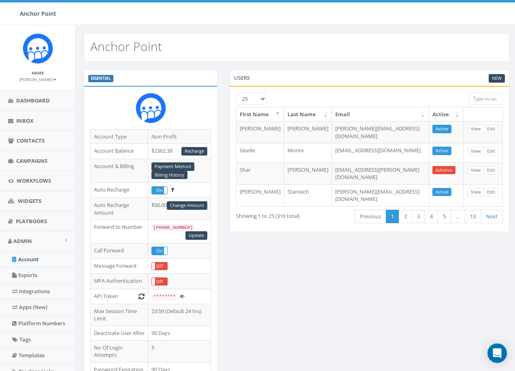 This screenshot has width=515, height=371. I want to click on a: Recharge, so click(194, 151).